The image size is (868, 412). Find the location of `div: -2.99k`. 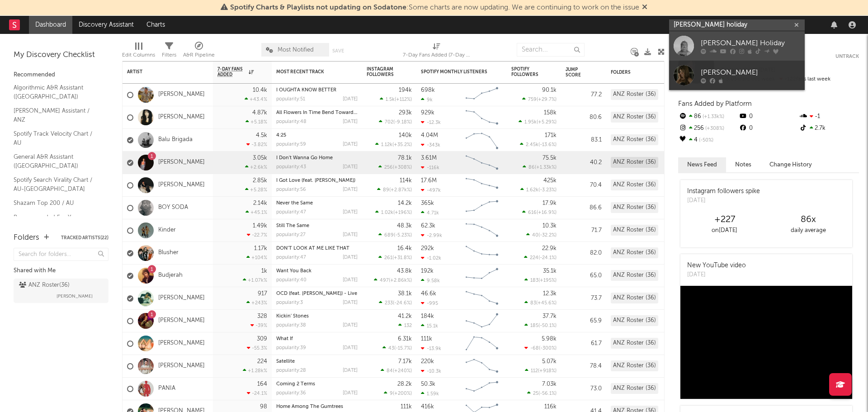

div: -2.99k is located at coordinates (432, 235).